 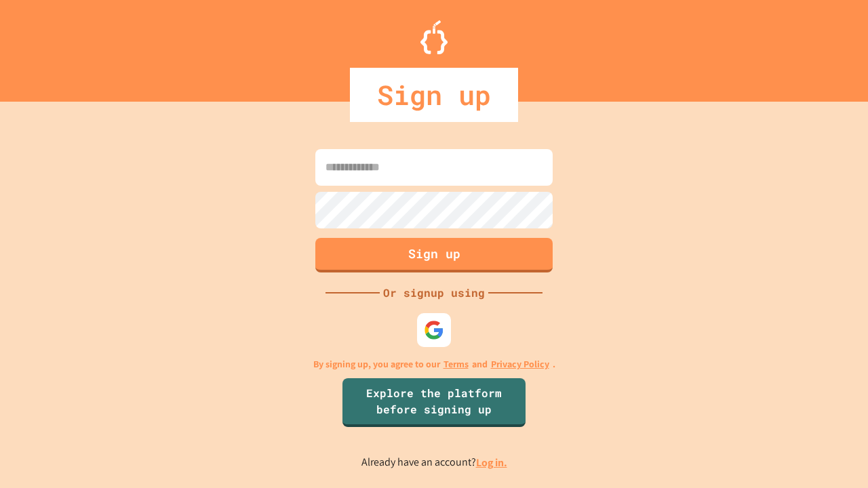 I want to click on a: Explore the platform before signing up, so click(x=434, y=403).